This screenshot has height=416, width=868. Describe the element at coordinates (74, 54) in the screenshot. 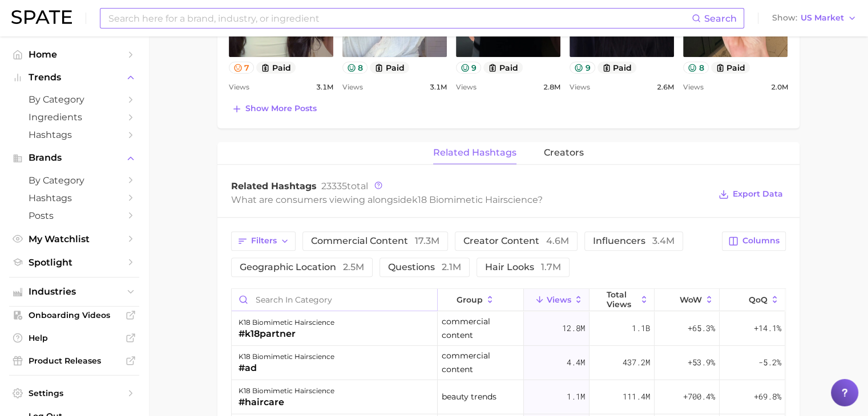

I see `a: Home` at that location.